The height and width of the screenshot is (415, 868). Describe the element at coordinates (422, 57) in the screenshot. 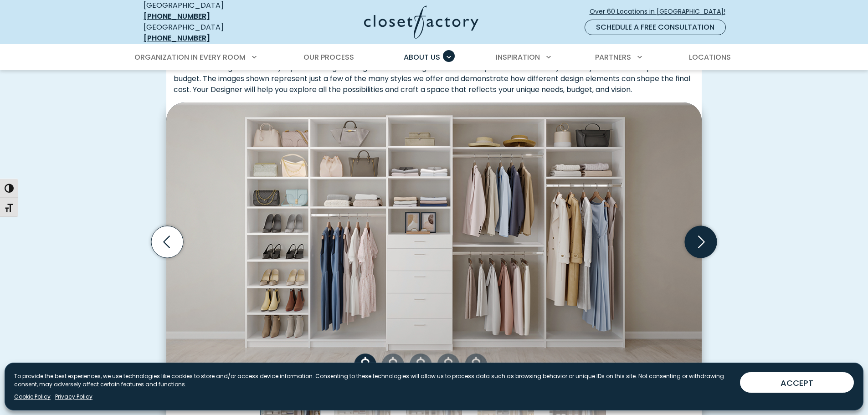

I see `span: About Us` at that location.